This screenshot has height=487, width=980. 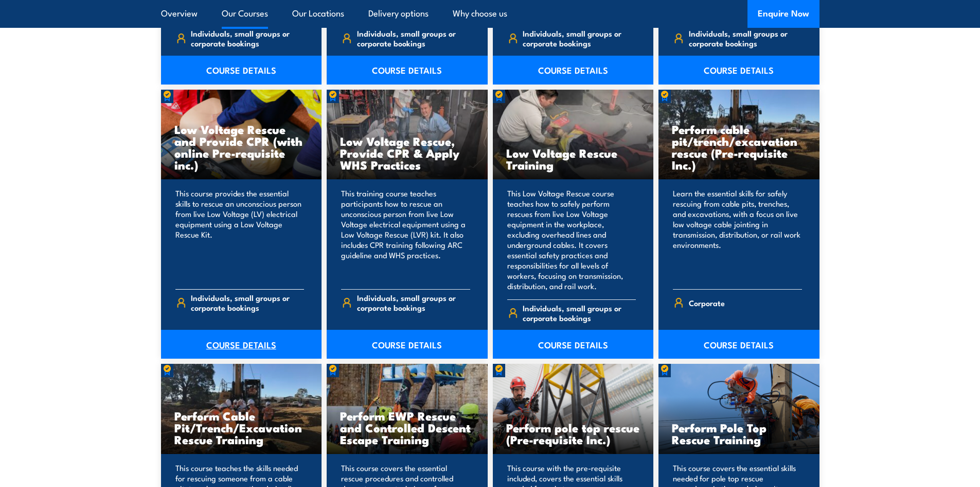 What do you see at coordinates (242, 147) in the screenshot?
I see `h3: Low Voltage Rescue and Provide CPR (with online Pre-requisite inc.)` at bounding box center [242, 147].